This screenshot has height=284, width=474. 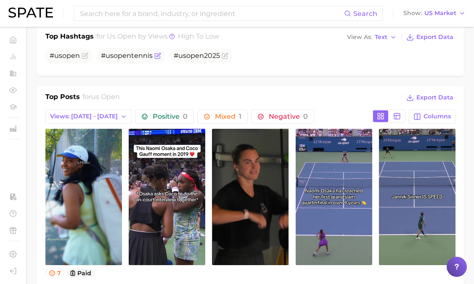 I want to click on h1: Top Hashtags, so click(x=69, y=37).